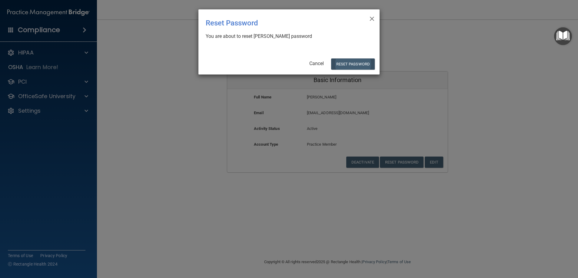 This screenshot has height=278, width=578. What do you see at coordinates (353, 64) in the screenshot?
I see `button: Reset Password` at bounding box center [353, 64].